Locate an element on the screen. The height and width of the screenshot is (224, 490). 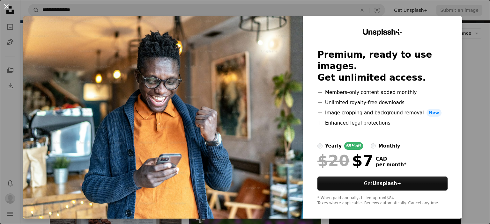
span: CAD is located at coordinates (391, 159).